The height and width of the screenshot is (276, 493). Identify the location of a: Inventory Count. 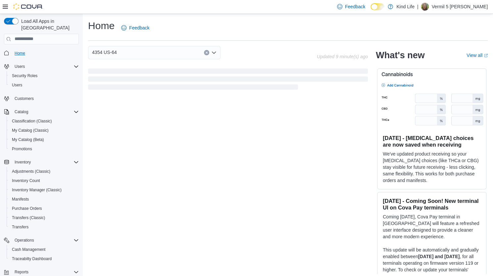
(26, 181).